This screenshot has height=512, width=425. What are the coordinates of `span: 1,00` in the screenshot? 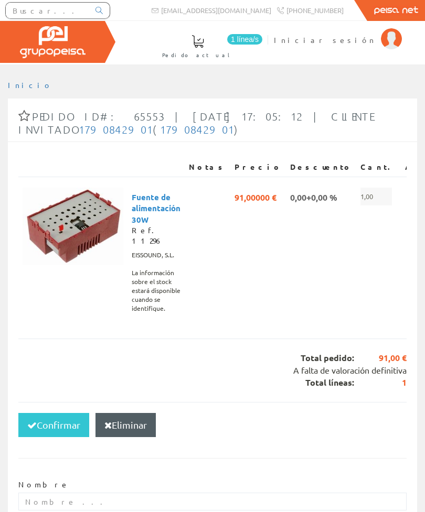 It's located at (376, 197).